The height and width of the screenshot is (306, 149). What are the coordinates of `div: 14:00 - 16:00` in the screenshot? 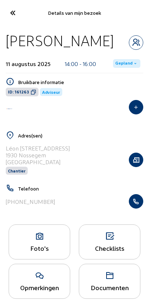 It's located at (80, 63).